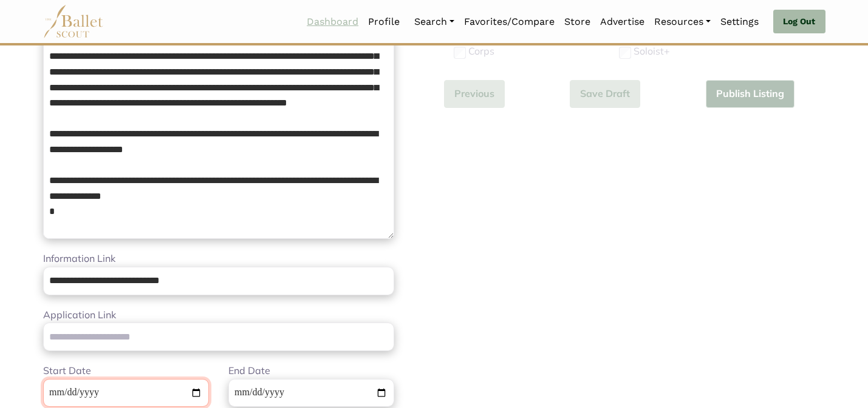 Image resolution: width=868 pixels, height=408 pixels. I want to click on a: Favorites/Compare, so click(509, 22).